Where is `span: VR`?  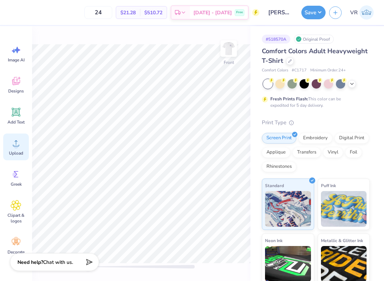 span: VR is located at coordinates (354, 12).